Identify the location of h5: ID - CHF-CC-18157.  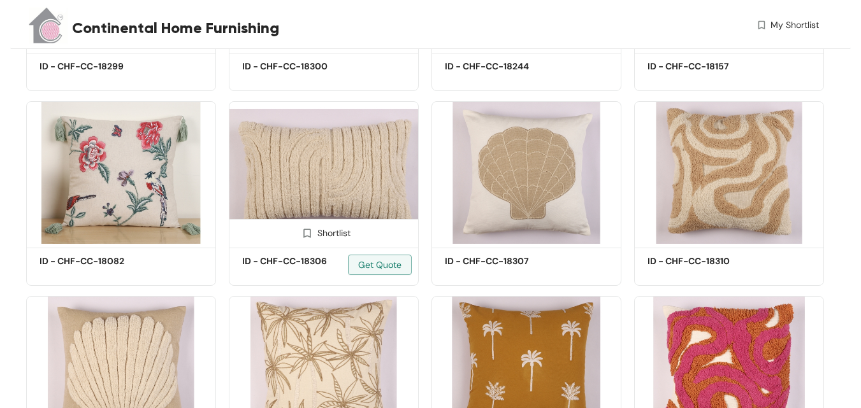
(701, 66).